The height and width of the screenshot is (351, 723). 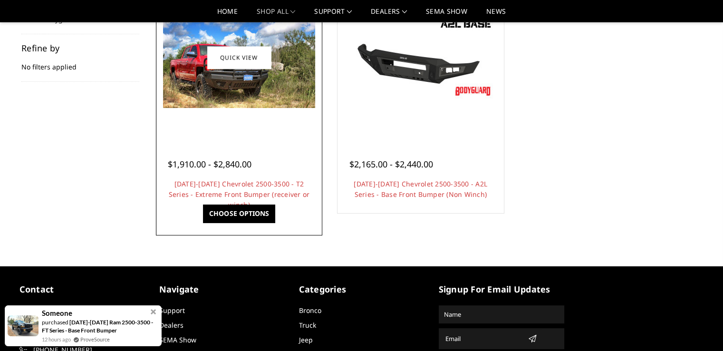 I want to click on h5: contact, so click(x=82, y=289).